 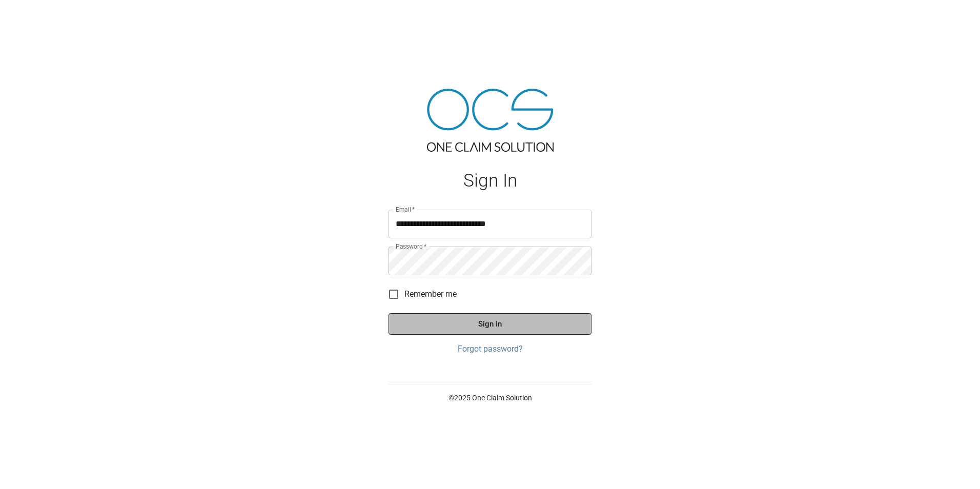 I want to click on label: Password, so click(x=411, y=246).